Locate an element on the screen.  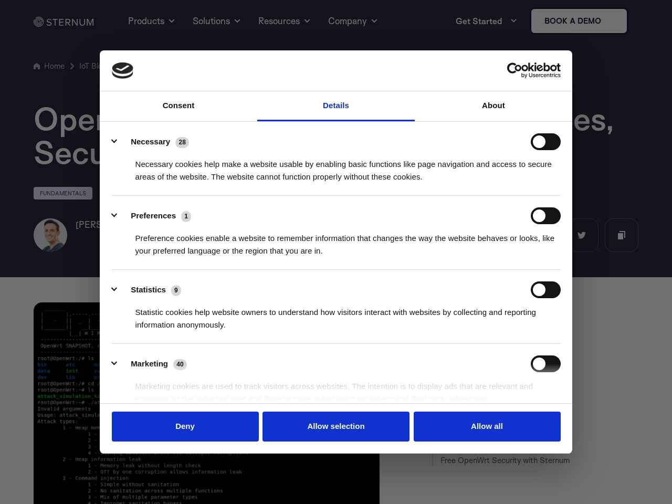
button: Preferences (1) is located at coordinates (155, 216).